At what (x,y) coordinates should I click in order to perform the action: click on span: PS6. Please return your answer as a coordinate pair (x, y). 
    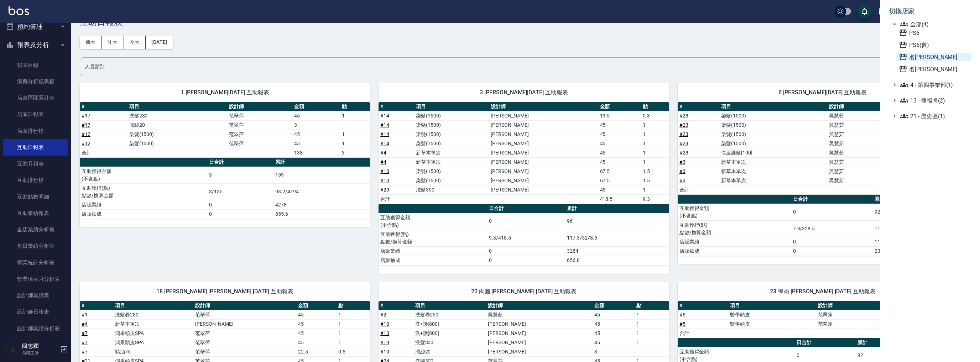
    Looking at the image, I should click on (934, 33).